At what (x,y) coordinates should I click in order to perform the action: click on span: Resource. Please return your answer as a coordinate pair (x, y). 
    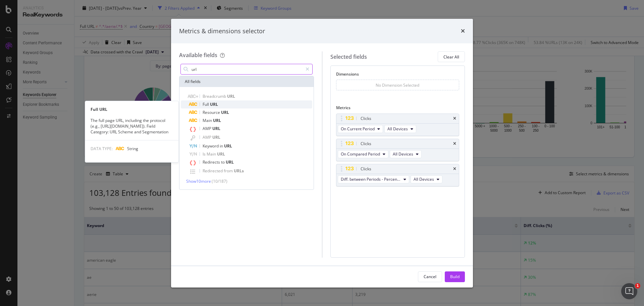
    Looking at the image, I should click on (212, 112).